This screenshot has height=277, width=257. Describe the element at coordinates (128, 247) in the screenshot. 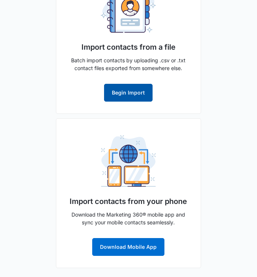

I see `a: Download Mobile App` at that location.